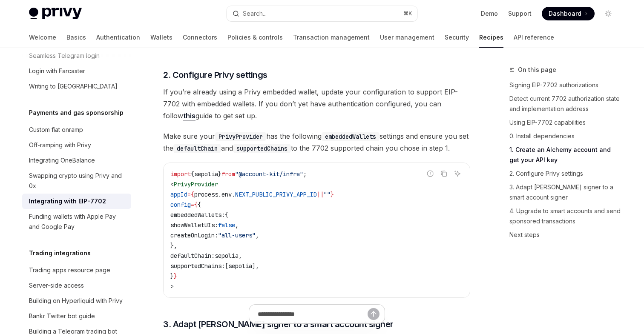 This screenshot has height=334, width=644. What do you see at coordinates (118, 37) in the screenshot?
I see `a: Authentication` at bounding box center [118, 37].